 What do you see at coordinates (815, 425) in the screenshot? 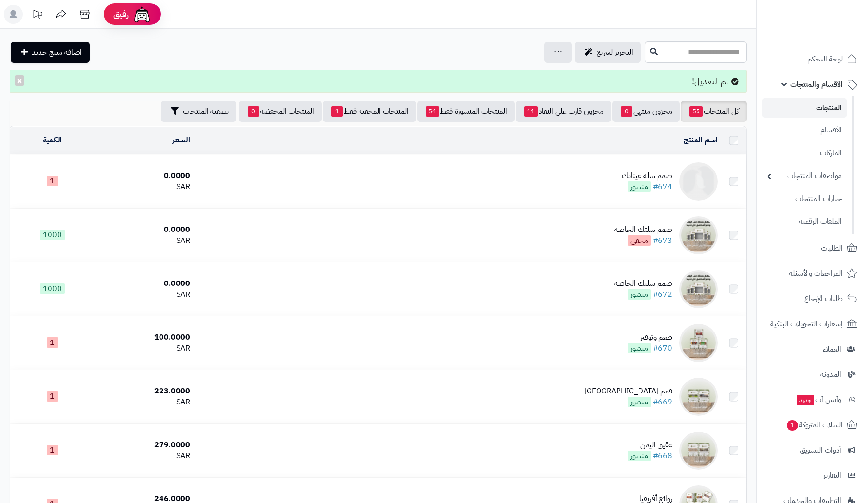
I see `span: السلات المتروكة` at bounding box center [815, 425].